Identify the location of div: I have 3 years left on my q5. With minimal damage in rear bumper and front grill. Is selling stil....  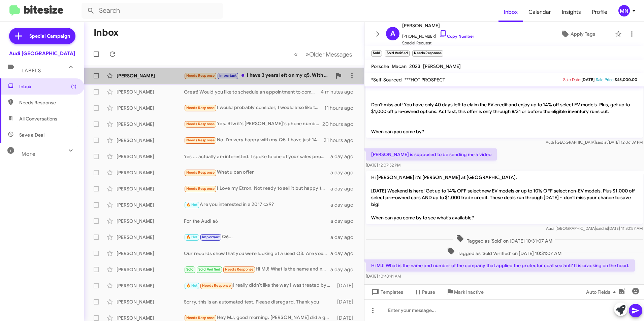
(258, 76).